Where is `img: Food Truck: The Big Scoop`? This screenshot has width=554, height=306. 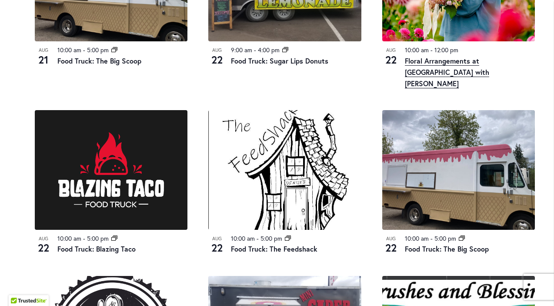
img: Food Truck: The Big Scoop is located at coordinates (459, 170).